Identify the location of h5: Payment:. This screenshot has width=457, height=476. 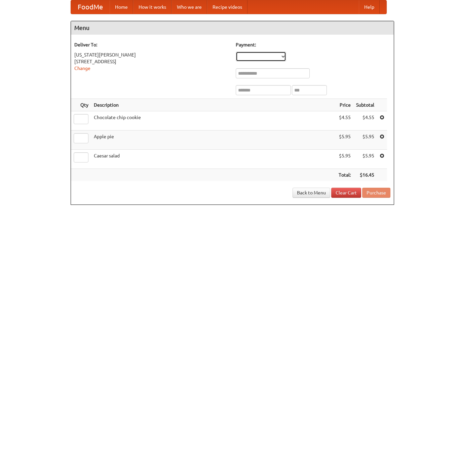
(313, 45).